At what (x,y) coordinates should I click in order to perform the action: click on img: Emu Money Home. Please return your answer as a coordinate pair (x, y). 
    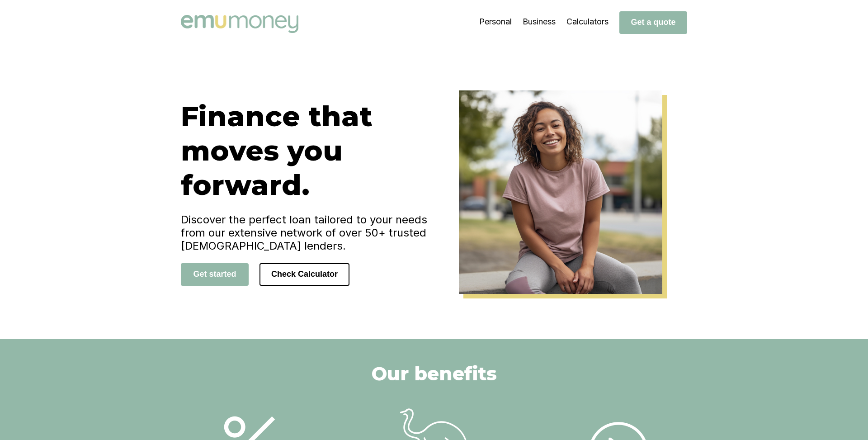
    Looking at the image, I should click on (560, 192).